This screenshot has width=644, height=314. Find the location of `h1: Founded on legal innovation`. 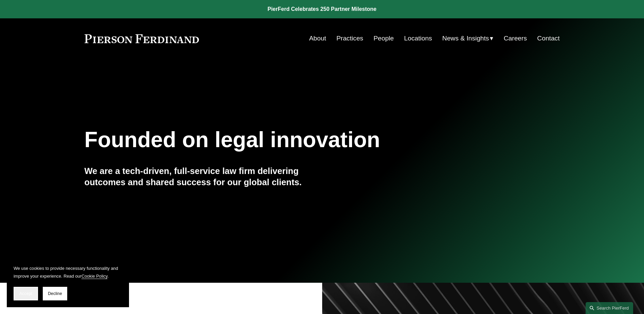

h1: Founded on legal innovation is located at coordinates (282, 139).